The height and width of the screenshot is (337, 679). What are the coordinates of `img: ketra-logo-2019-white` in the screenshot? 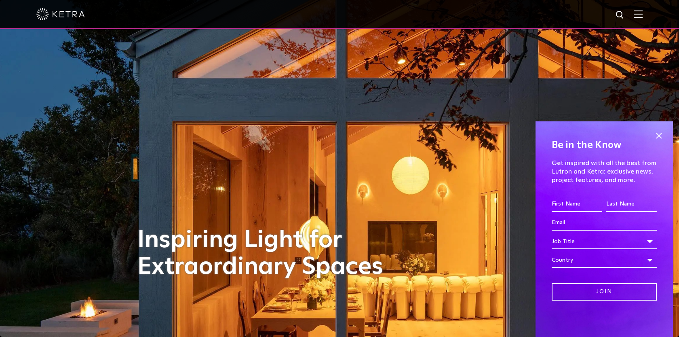 It's located at (61, 14).